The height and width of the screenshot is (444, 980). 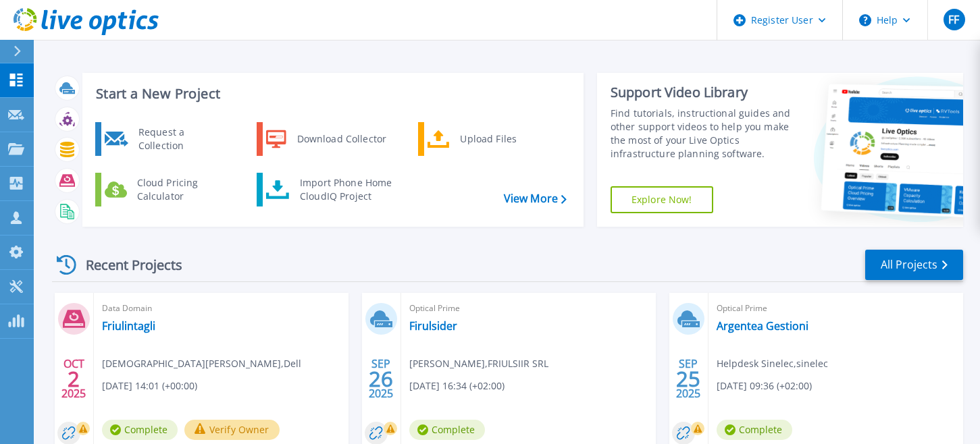 I want to click on span: Data Domain, so click(x=221, y=309).